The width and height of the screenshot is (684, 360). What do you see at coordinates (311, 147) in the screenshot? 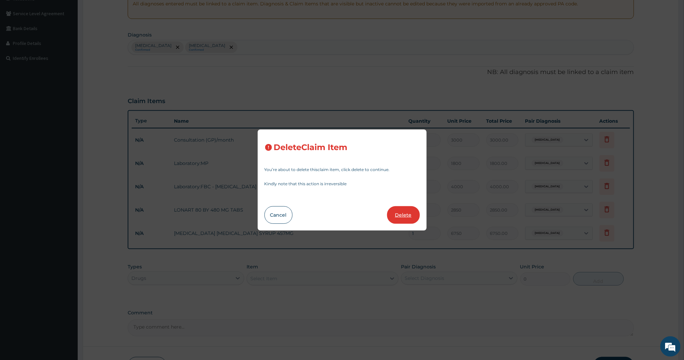
I see `h3: Delete Claim Item` at bounding box center [311, 147].